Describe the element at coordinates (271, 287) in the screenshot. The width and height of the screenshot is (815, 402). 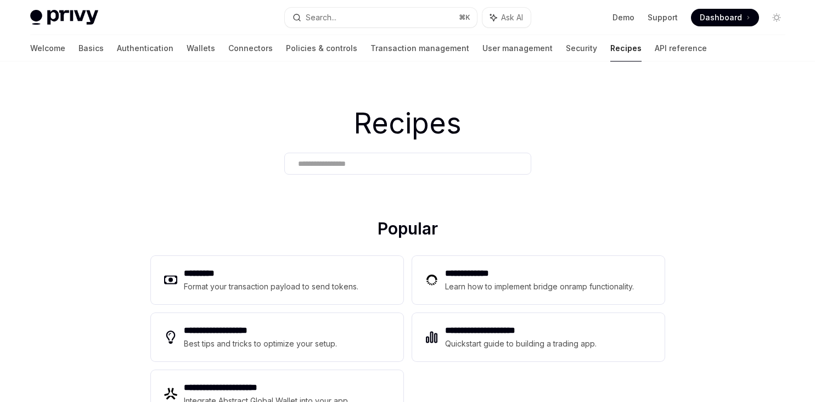
I see `div: Format your transaction payload to send tokens.` at that location.